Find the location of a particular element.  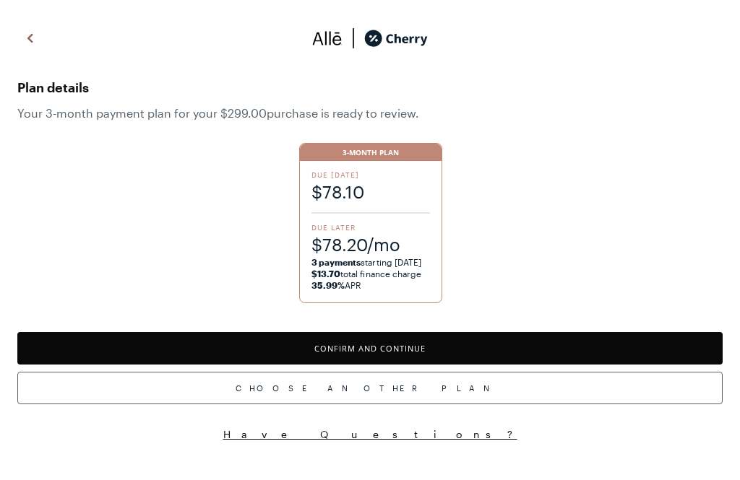

span: Plan details is located at coordinates (370, 87).